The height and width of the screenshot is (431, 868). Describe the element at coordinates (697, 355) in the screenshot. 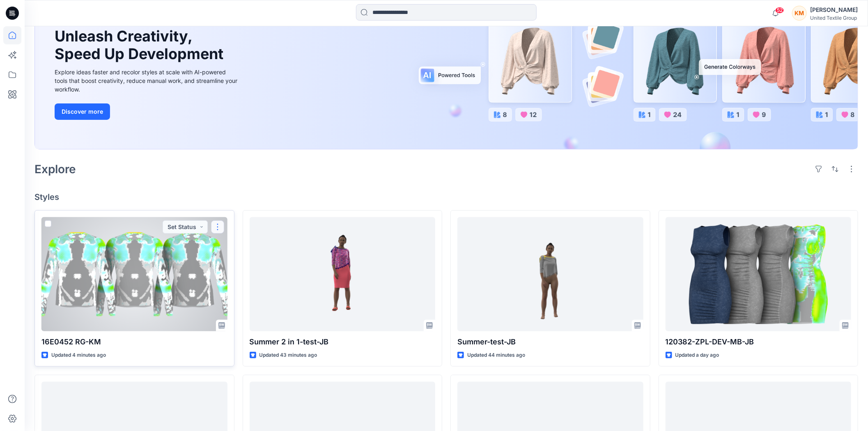

I see `p: Updated a day ago` at that location.